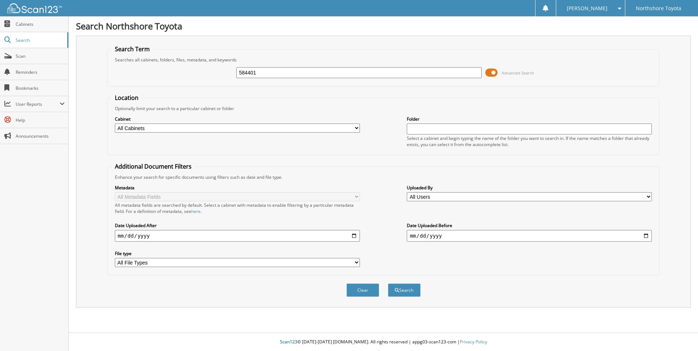  Describe the element at coordinates (40, 136) in the screenshot. I see `span: Announcements` at that location.